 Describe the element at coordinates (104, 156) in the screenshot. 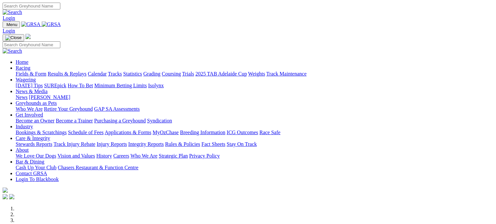

I see `a: History` at that location.